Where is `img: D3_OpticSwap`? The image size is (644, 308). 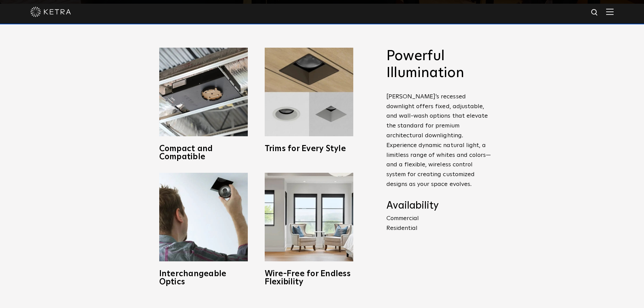
img: D3_OpticSwap is located at coordinates (204, 217).